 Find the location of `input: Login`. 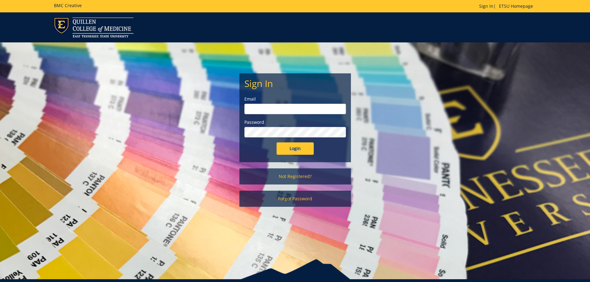

input: Login is located at coordinates (295, 149).